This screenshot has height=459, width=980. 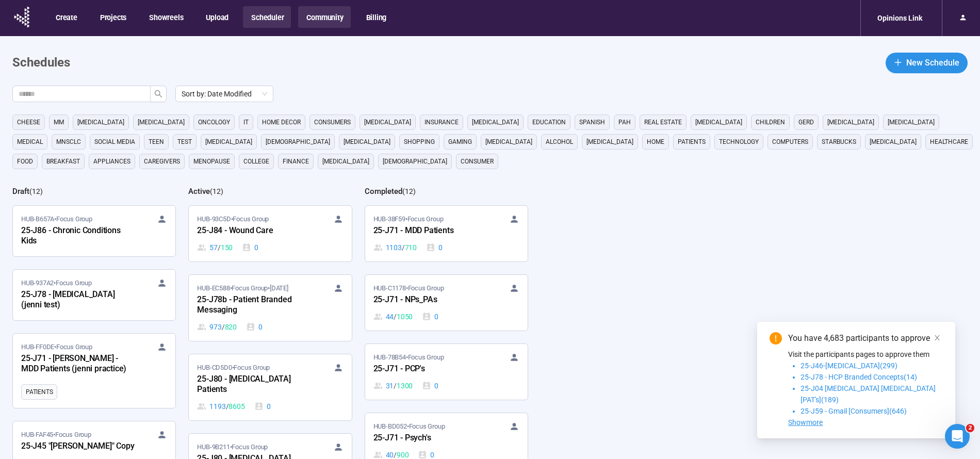 What do you see at coordinates (477, 161) in the screenshot?
I see `span: consumer` at bounding box center [477, 161].